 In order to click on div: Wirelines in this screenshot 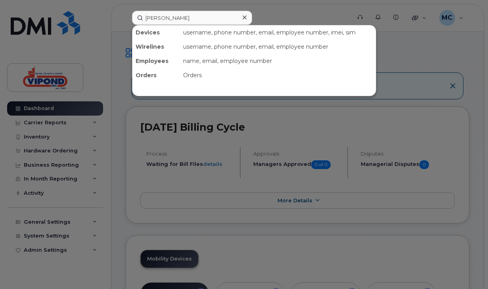, I will do `click(156, 47)`.